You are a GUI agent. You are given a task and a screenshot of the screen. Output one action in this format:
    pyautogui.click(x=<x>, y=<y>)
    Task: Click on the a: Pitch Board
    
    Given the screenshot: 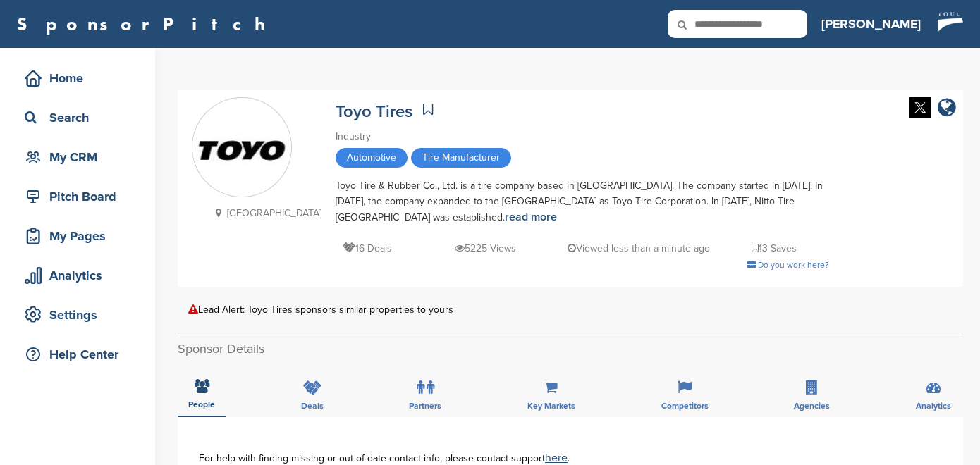 What is the action you would take?
    pyautogui.click(x=78, y=196)
    